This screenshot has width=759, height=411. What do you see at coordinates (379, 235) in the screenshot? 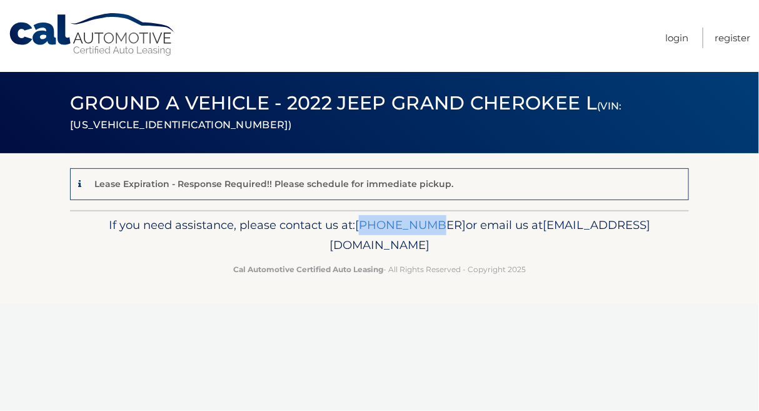
I see `p: If you need assistance, please contact us at: or email us at` at bounding box center [379, 235].